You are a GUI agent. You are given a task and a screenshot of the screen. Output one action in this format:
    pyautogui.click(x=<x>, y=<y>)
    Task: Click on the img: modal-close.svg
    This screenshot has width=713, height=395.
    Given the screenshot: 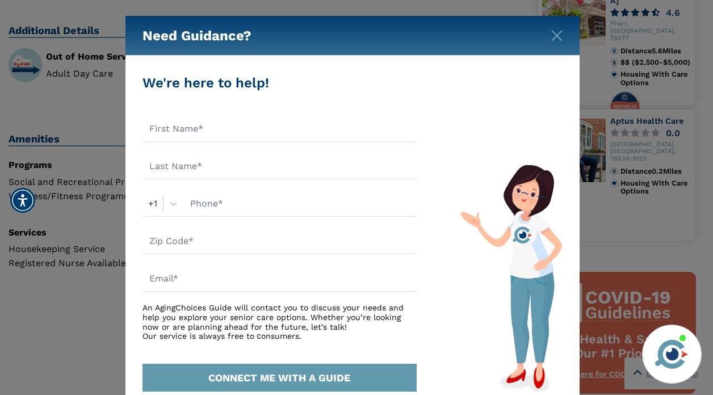 What is the action you would take?
    pyautogui.click(x=557, y=36)
    